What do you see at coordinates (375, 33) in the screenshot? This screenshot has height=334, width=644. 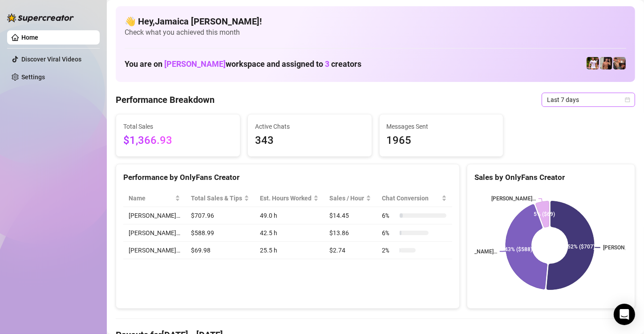 I see `span: Check what you achieved this month` at bounding box center [375, 33].